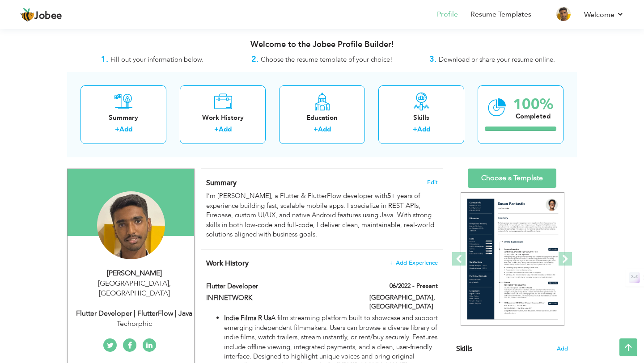 Image resolution: width=644 pixels, height=363 pixels. I want to click on label: 06/2022 - Present, so click(413, 286).